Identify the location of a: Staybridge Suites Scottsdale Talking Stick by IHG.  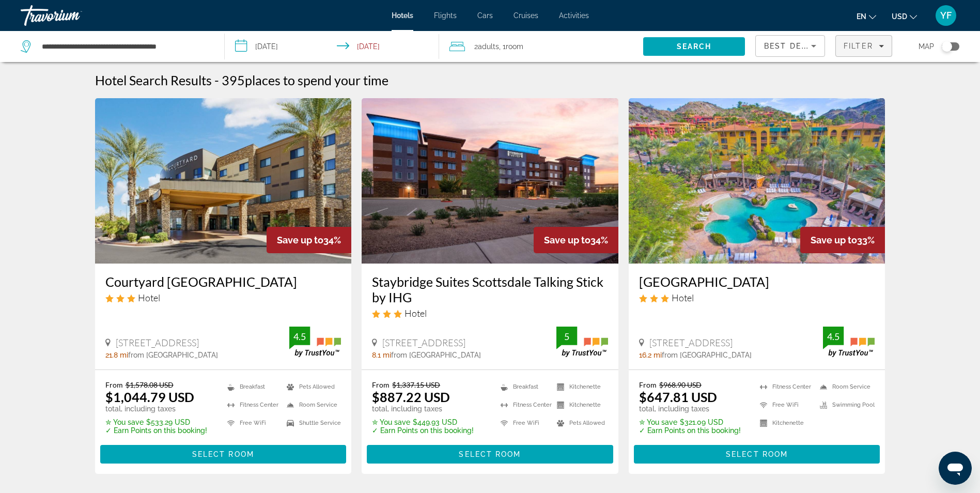
(490, 290).